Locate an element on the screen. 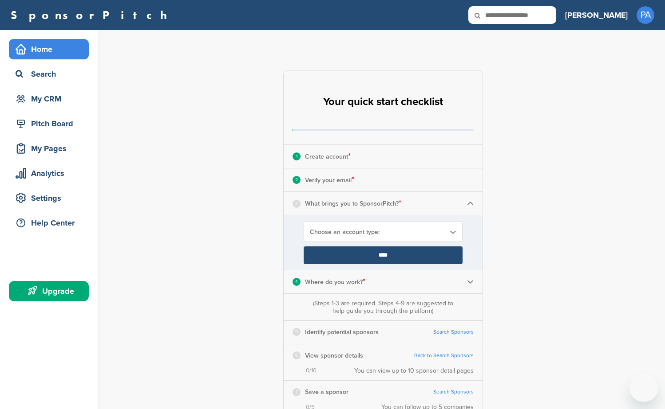  a: Back to Search Sponsors is located at coordinates (444, 356).